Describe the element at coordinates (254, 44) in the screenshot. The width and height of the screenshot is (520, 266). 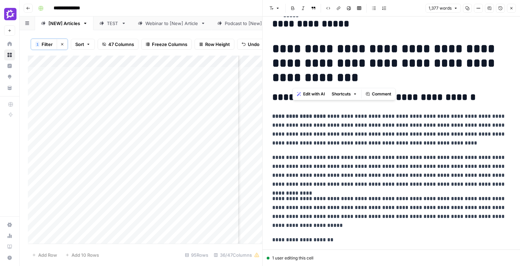
I see `span: Undo` at that location.